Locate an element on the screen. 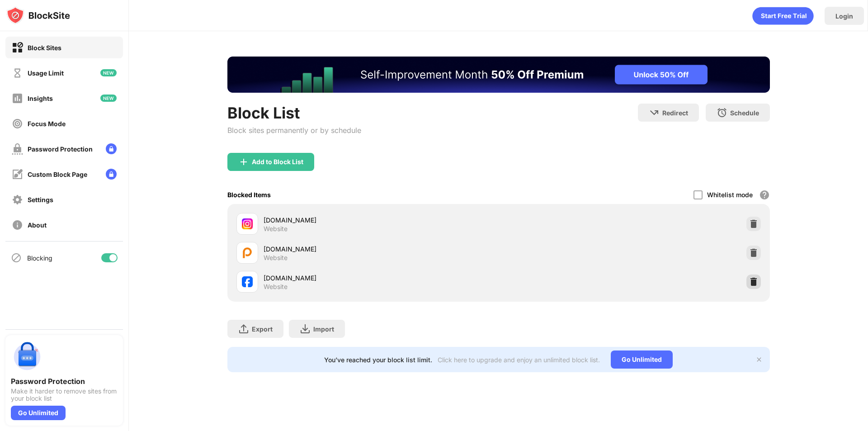 This screenshot has width=868, height=431. img: x-button.svg is located at coordinates (759, 360).